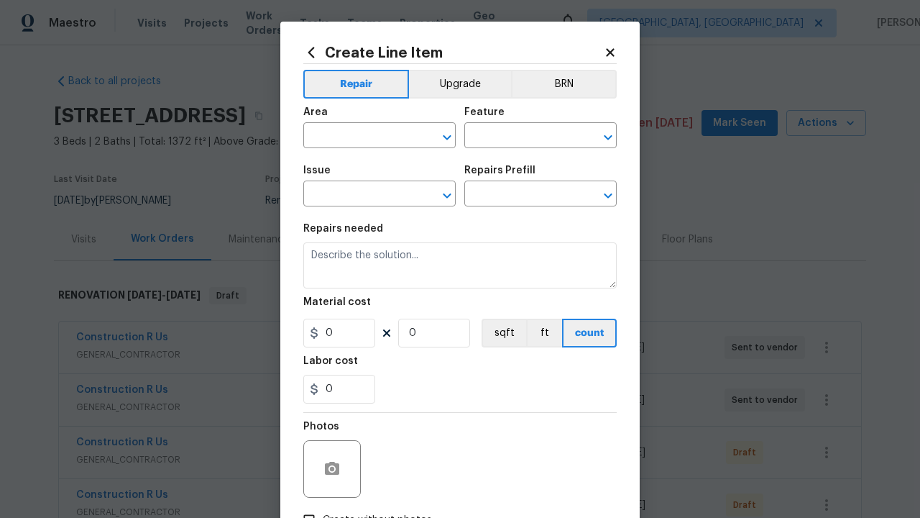 This screenshot has height=518, width=920. Describe the element at coordinates (343, 229) in the screenshot. I see `h5: Repairs needed` at that location.